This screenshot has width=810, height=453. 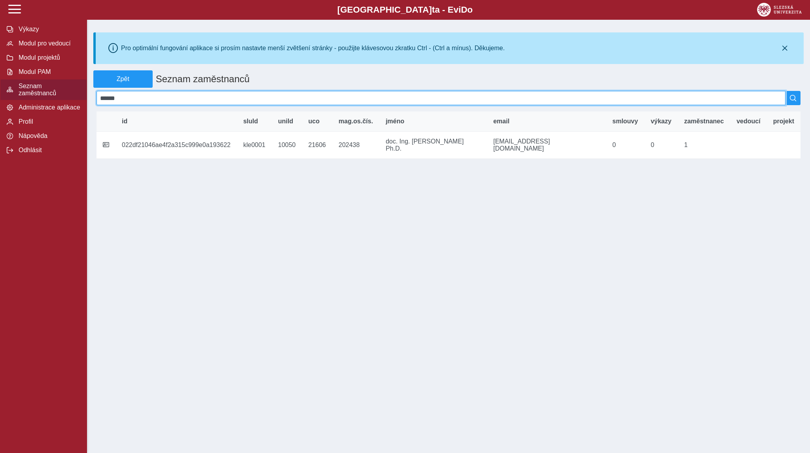 What do you see at coordinates (250, 121) in the screenshot?
I see `span: sluId` at bounding box center [250, 121].